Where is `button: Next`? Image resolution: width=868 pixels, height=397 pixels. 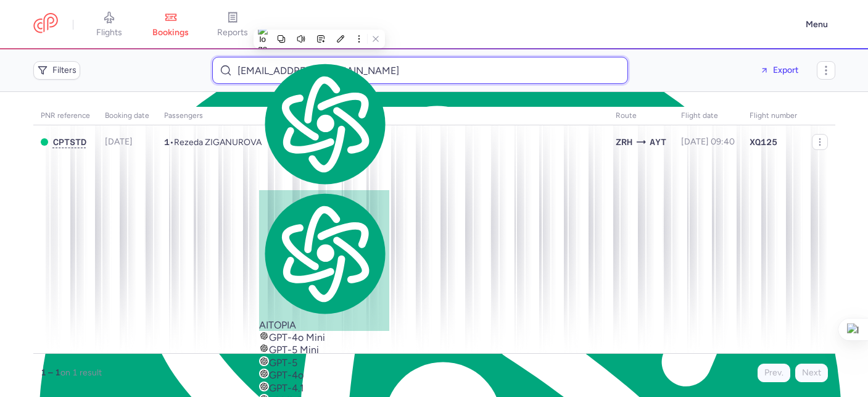
button: Next is located at coordinates (812, 373).